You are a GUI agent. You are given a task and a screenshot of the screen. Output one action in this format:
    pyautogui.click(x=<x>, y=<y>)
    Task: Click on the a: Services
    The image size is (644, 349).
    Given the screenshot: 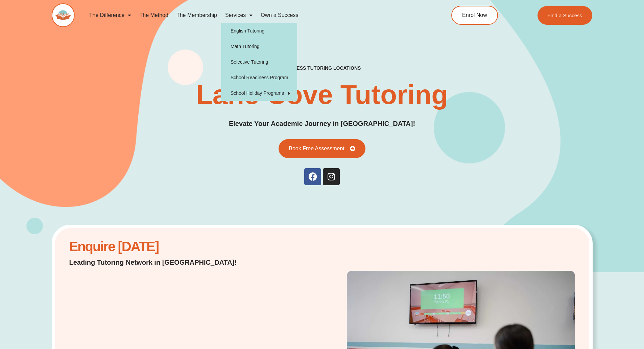 What is the action you would take?
    pyautogui.click(x=238, y=15)
    